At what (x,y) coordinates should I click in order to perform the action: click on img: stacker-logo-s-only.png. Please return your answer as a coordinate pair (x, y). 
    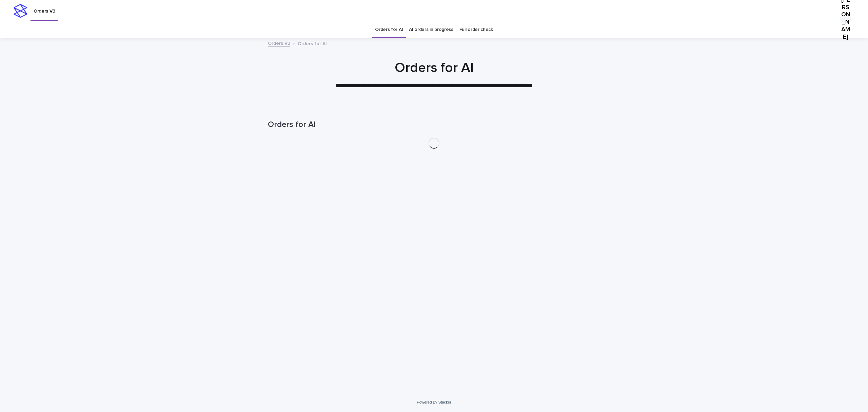
    Looking at the image, I should click on (21, 11).